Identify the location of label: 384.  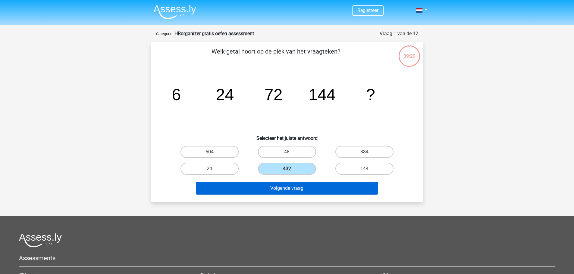
(364, 152).